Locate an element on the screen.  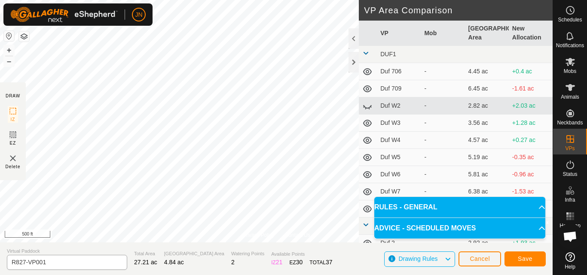
td: 6.45 ac is located at coordinates (487, 89).